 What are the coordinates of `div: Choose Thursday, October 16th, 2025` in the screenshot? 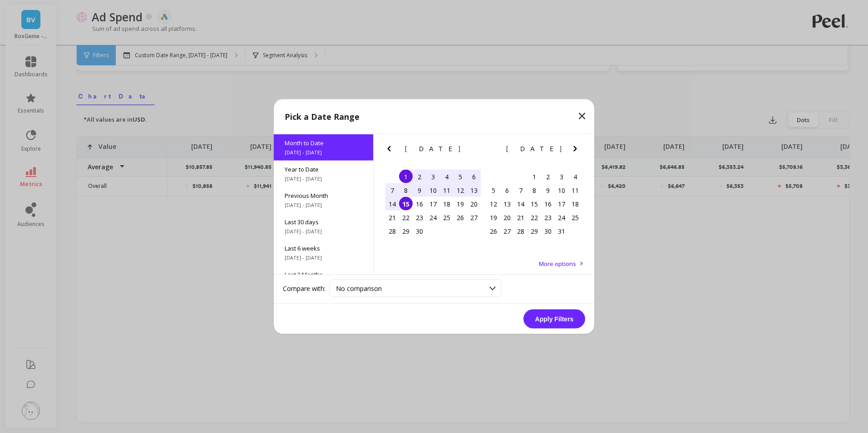 It's located at (548, 204).